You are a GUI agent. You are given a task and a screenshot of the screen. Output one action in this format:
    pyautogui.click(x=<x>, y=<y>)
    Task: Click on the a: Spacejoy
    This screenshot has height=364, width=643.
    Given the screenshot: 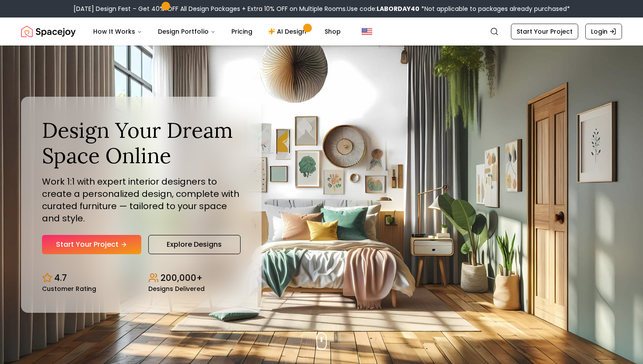 What is the action you would take?
    pyautogui.click(x=48, y=31)
    